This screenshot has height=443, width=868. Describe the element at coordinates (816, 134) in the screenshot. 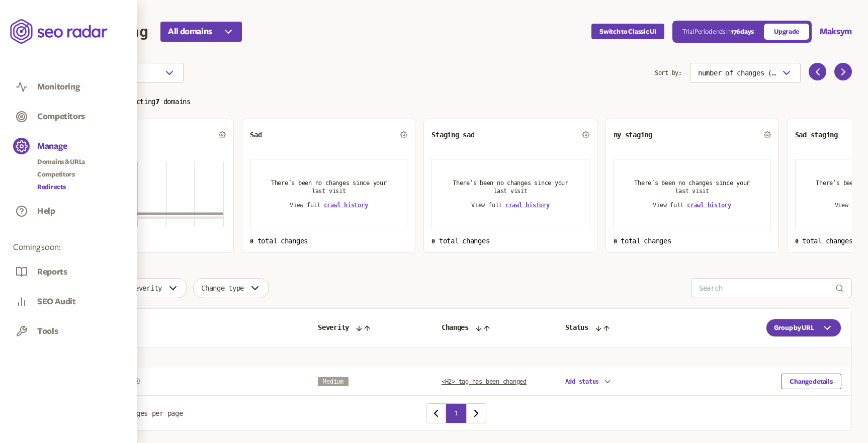

I see `span: Sad staging` at that location.